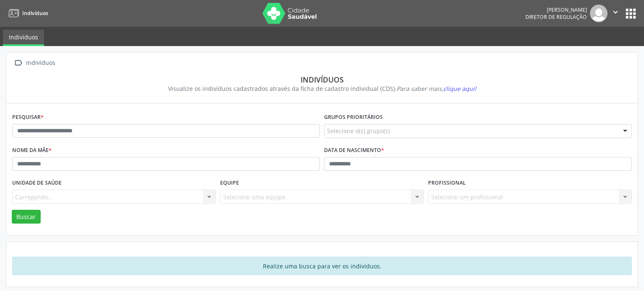 The width and height of the screenshot is (644, 291). I want to click on label: Data de nascimento, so click(354, 150).